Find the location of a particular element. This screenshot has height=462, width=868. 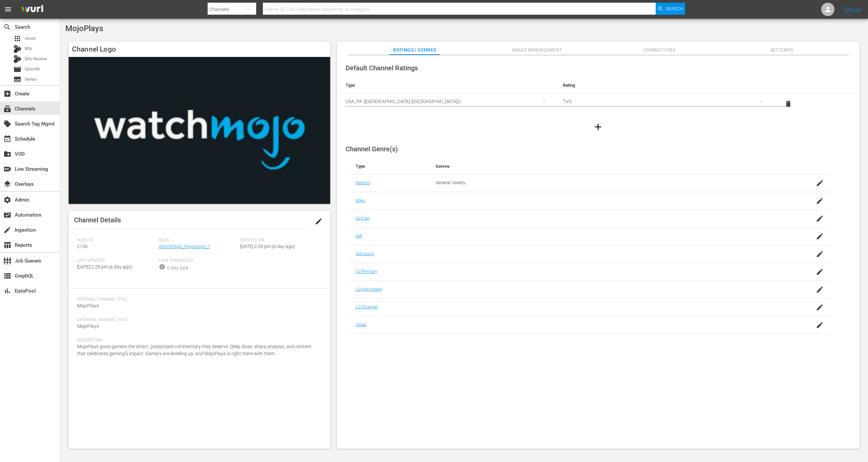

button: delete is located at coordinates (789, 104).